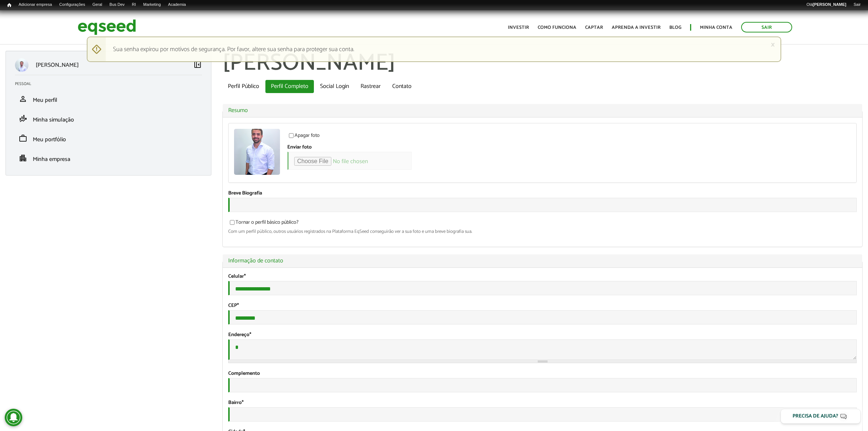 The width and height of the screenshot is (868, 431). What do you see at coordinates (53, 120) in the screenshot?
I see `span: Minha simulação` at bounding box center [53, 120].